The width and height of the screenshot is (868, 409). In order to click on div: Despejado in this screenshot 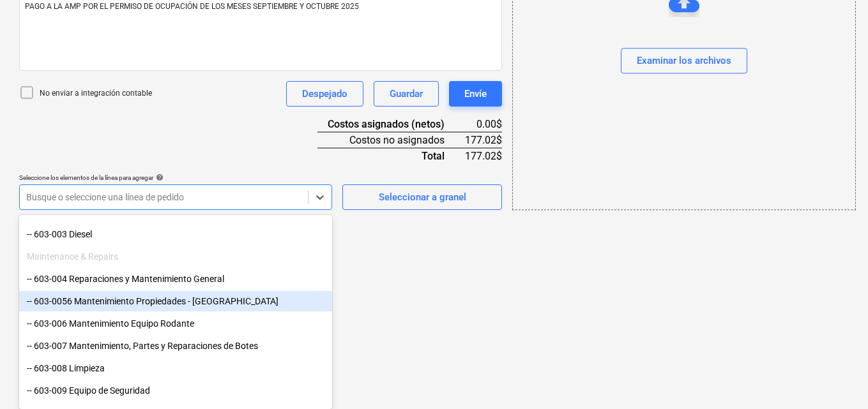, I will do `click(324, 94)`.